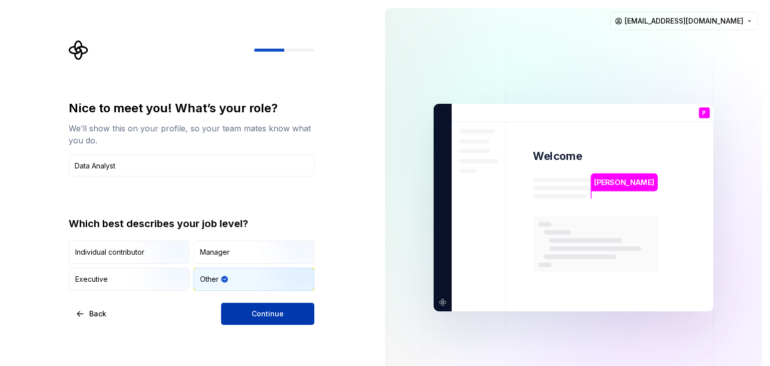 This screenshot has height=366, width=770. I want to click on div: Other, so click(209, 279).